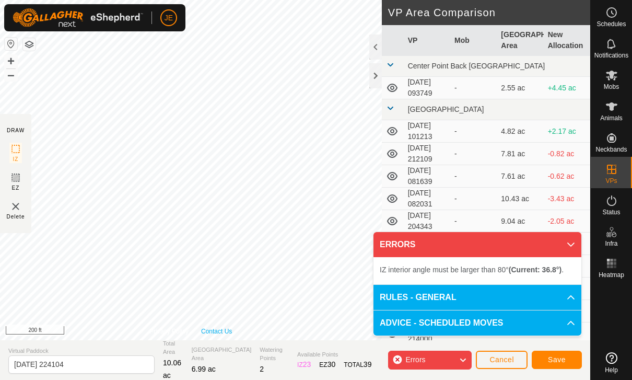  I want to click on button: Save, so click(557, 359).